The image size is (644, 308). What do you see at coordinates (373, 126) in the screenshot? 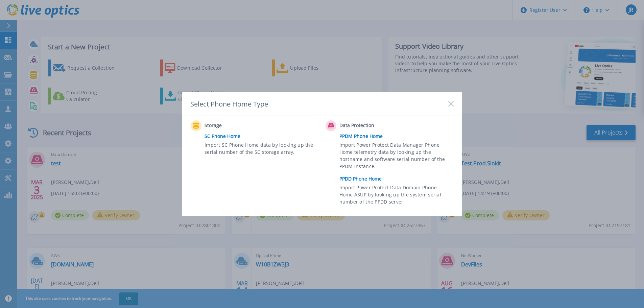
I see `span: Data Protection` at bounding box center [373, 126].